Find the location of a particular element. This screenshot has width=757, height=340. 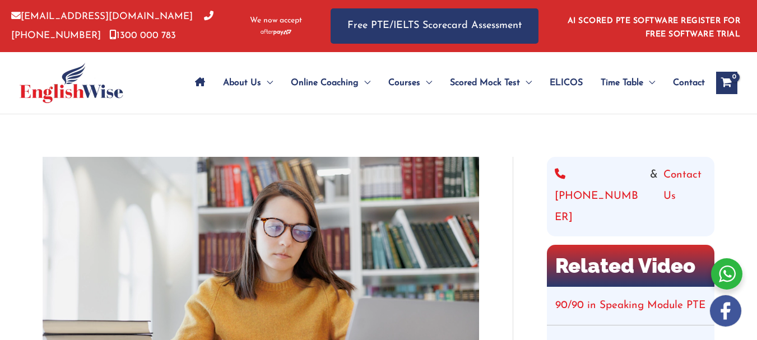

a: Free PTE/IELTS Scorecard Assessment is located at coordinates (435, 26).